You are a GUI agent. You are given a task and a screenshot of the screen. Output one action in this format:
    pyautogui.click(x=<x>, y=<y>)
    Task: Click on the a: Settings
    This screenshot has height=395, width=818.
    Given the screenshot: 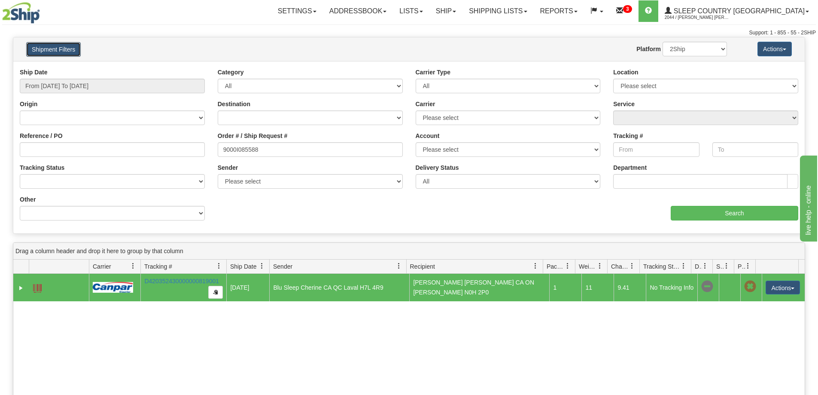 What is the action you would take?
    pyautogui.click(x=297, y=11)
    